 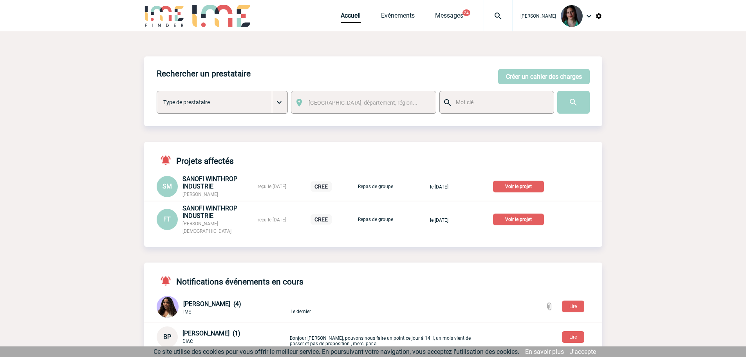 I want to click on span: Ce site utilise des cookies pour vous offrir le meilleur service. En poursuivant votre navigation..., so click(x=336, y=351).